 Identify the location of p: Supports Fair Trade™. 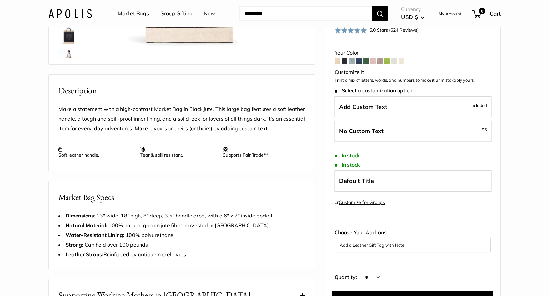
(261, 152).